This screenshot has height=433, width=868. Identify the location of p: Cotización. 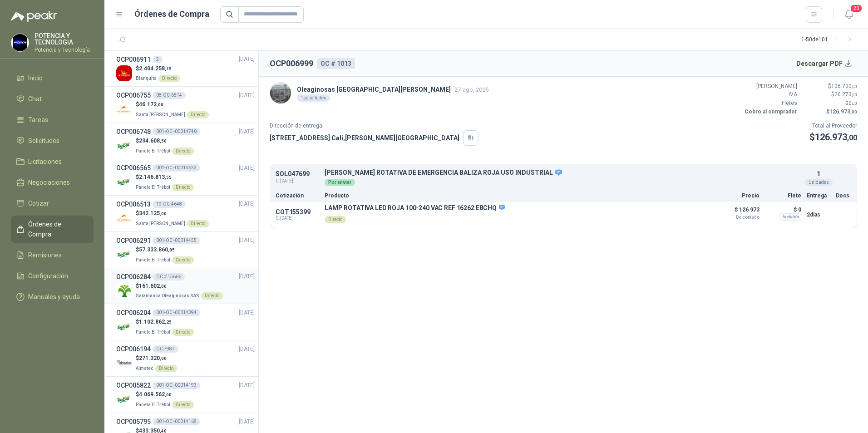
(297, 196).